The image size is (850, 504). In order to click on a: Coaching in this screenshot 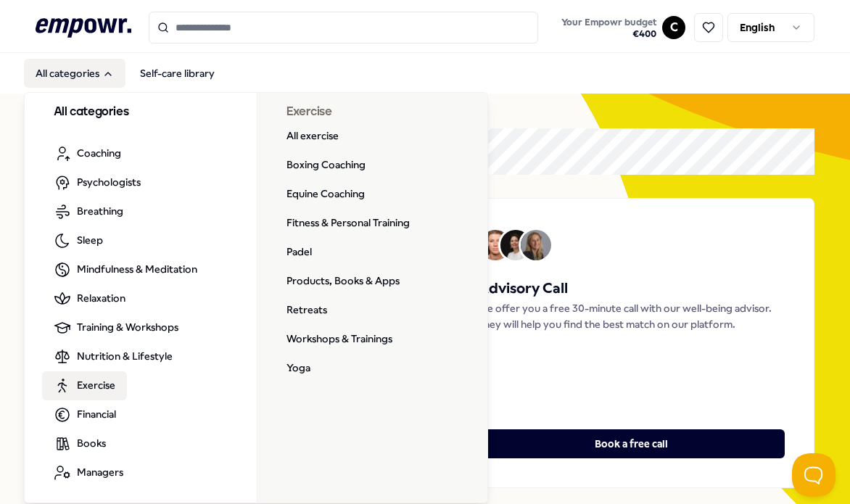, I will do `click(87, 153)`.